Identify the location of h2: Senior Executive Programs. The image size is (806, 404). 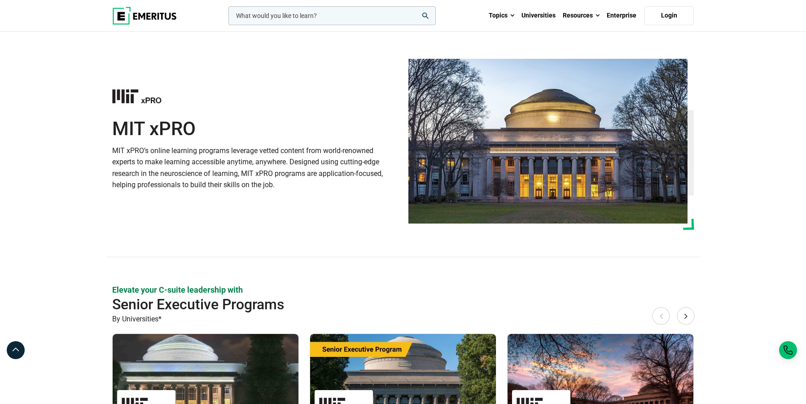
(374, 304).